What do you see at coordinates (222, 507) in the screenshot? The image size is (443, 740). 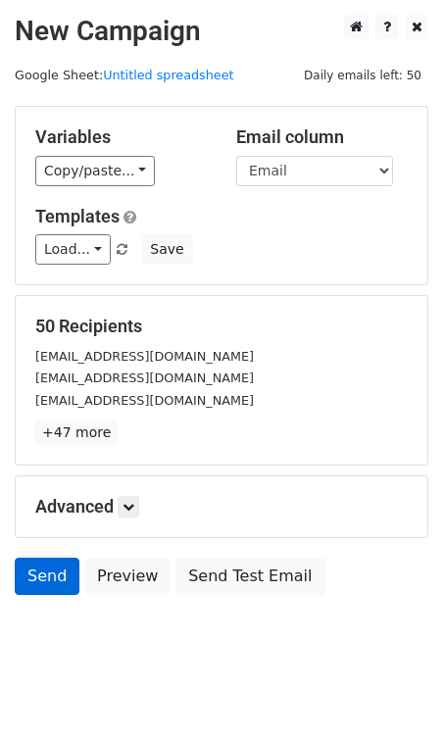 I see `h5: Advanced` at bounding box center [222, 507].